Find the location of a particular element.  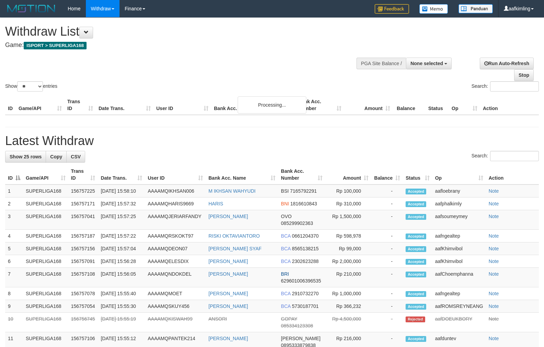

td: 4 is located at coordinates (14, 236).